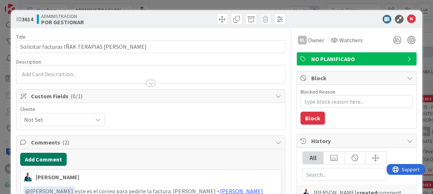 The width and height of the screenshot is (433, 194). I want to click on b: 3614, so click(27, 19).